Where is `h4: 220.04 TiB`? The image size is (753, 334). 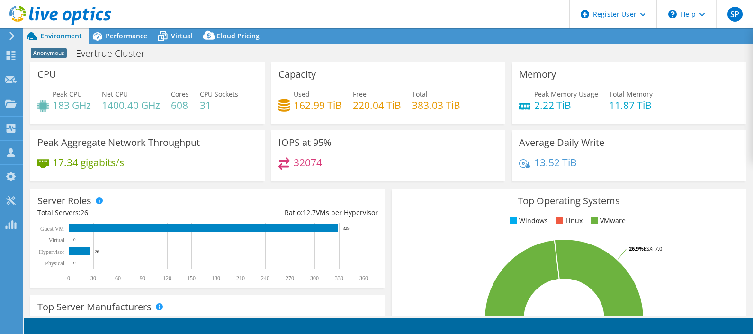 h4: 220.04 TiB is located at coordinates (377, 105).